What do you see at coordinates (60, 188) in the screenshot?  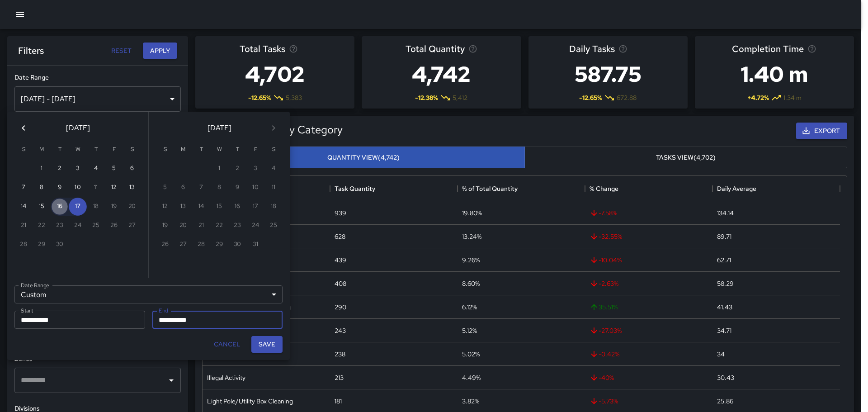 I see `button: 9` at bounding box center [60, 188].